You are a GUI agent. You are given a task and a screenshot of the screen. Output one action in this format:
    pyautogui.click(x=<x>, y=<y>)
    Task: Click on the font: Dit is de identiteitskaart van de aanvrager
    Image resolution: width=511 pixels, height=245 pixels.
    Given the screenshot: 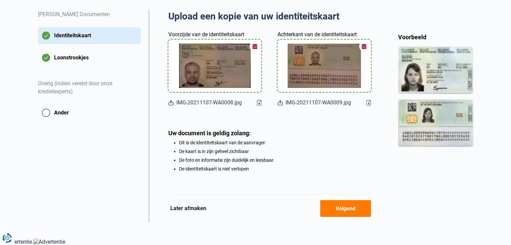 What is the action you would take?
    pyautogui.click(x=222, y=143)
    